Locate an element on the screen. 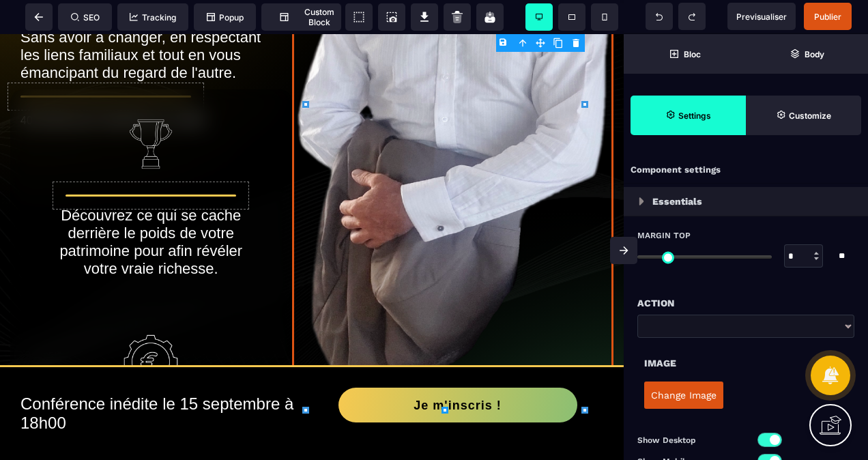 Image resolution: width=868 pixels, height=460 pixels. span: Preview is located at coordinates (762, 16).